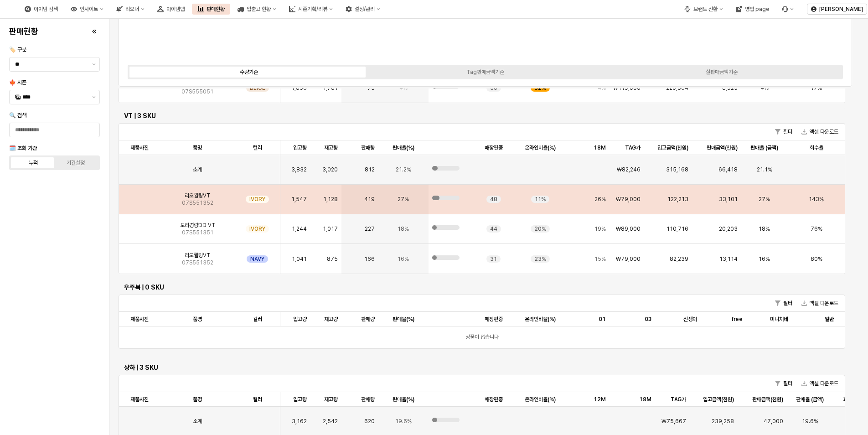 Image resolution: width=868 pixels, height=435 pixels. I want to click on span: 1,041, so click(299, 259).